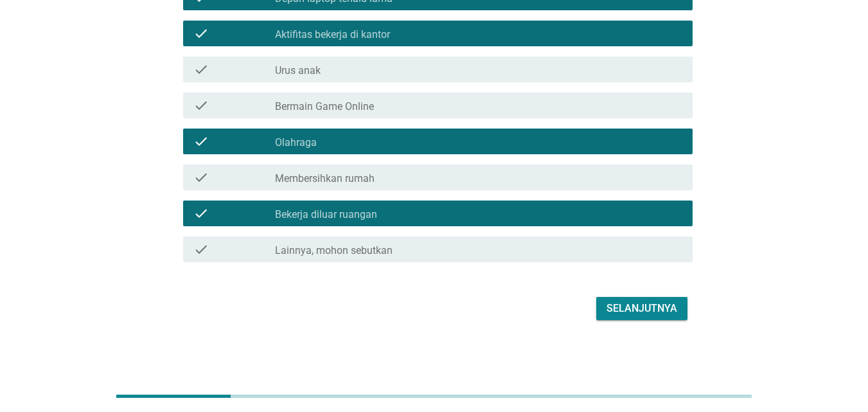 The width and height of the screenshot is (868, 412). I want to click on label: Lainnya, mohon sebutkan, so click(334, 251).